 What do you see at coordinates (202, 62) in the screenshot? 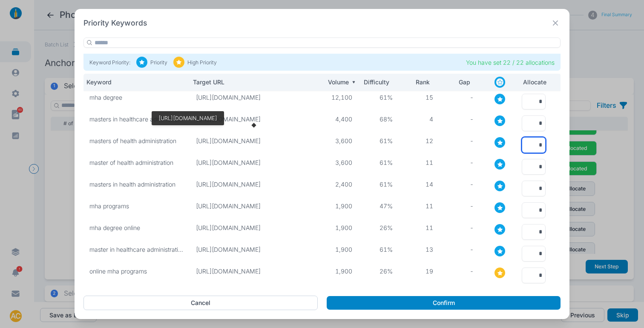
I see `p: High Priority` at bounding box center [202, 62].